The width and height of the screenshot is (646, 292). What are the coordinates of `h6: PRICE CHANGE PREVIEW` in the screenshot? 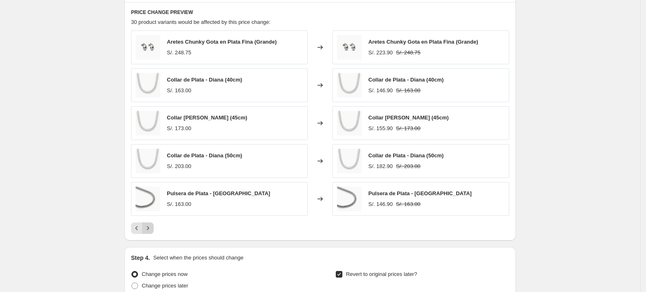 It's located at (320, 12).